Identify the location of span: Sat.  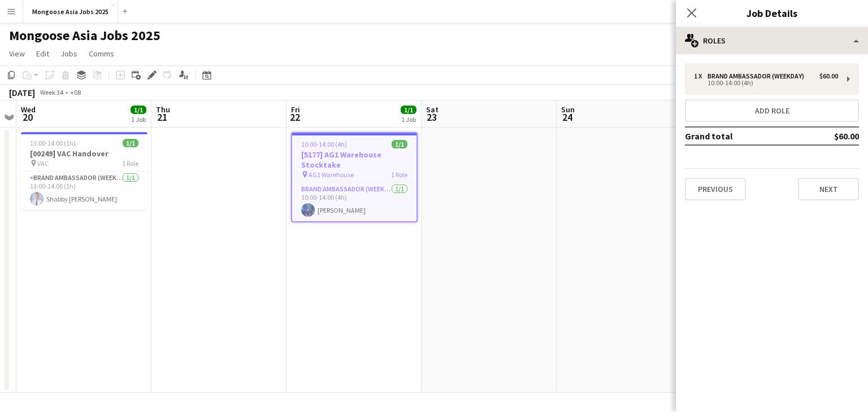
(432, 109).